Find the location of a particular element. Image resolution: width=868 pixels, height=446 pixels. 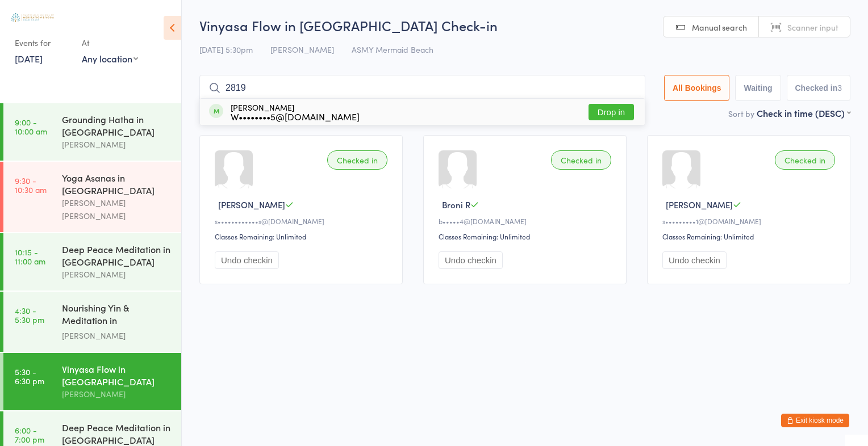

div: Events for is located at coordinates (43, 43).